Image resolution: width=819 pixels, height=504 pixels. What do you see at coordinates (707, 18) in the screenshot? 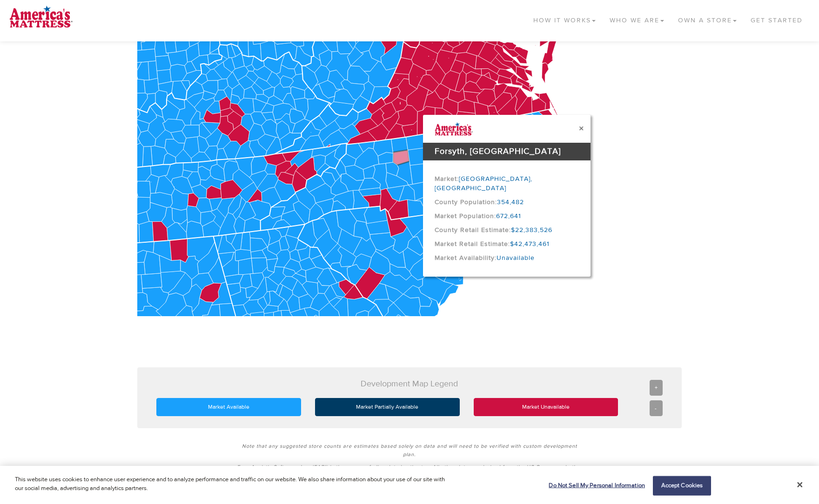
I see `a: Own a Store` at bounding box center [707, 18].